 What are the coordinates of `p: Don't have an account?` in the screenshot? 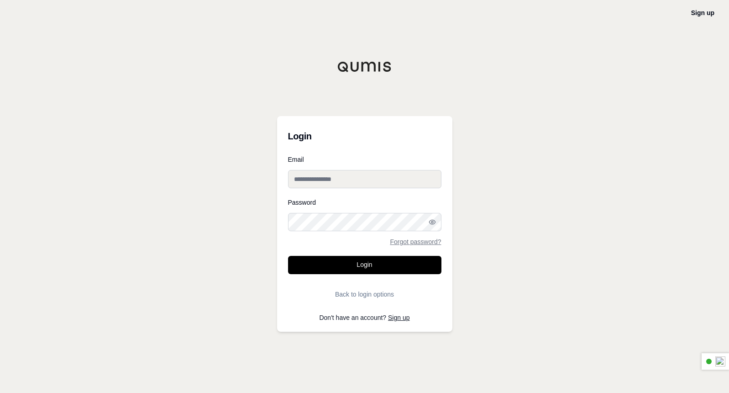 It's located at (365, 317).